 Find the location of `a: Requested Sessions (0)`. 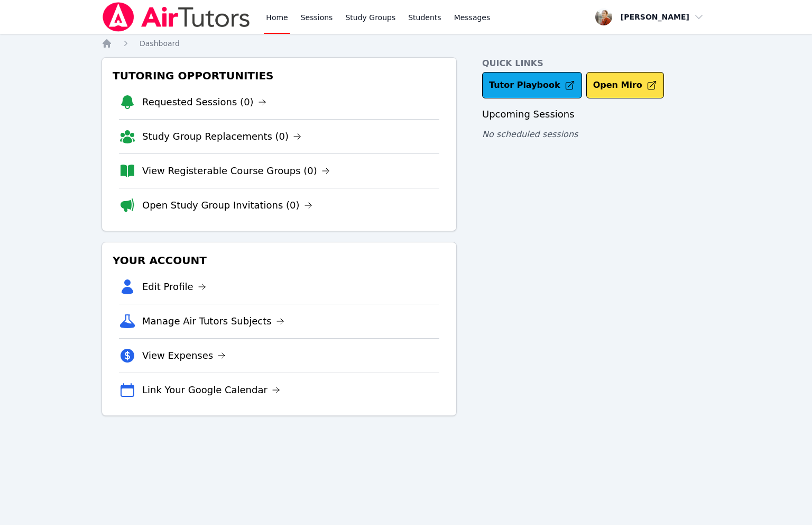

a: Requested Sessions (0) is located at coordinates (204, 102).